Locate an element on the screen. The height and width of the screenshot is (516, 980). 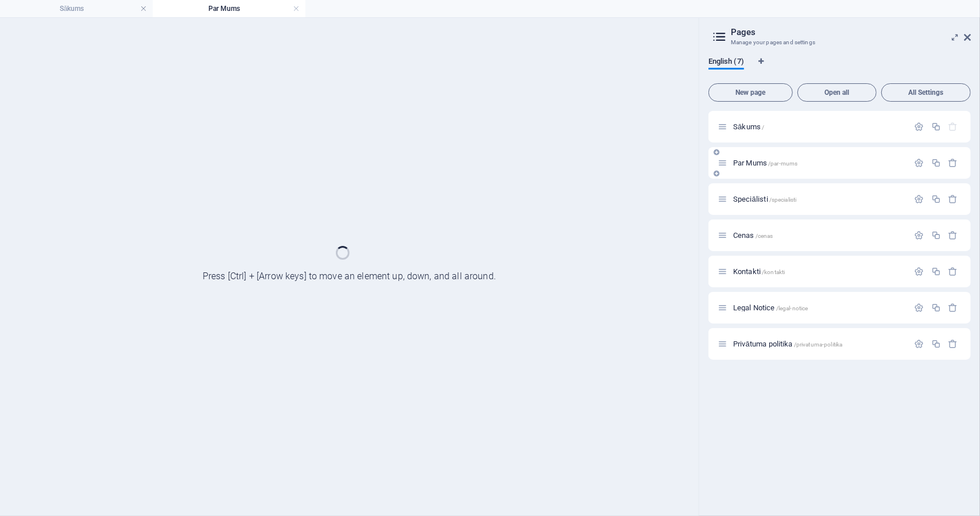
span: /par-mums is located at coordinates (782, 163).